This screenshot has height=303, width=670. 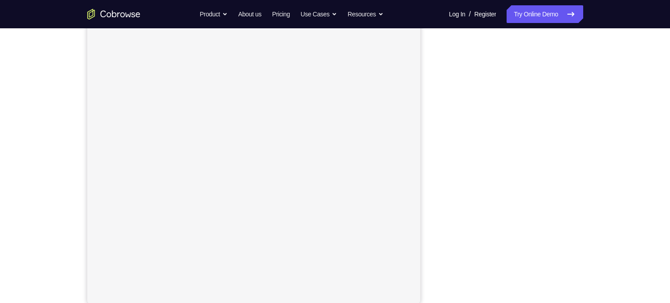 I want to click on a: Try Online Demo, so click(x=544, y=14).